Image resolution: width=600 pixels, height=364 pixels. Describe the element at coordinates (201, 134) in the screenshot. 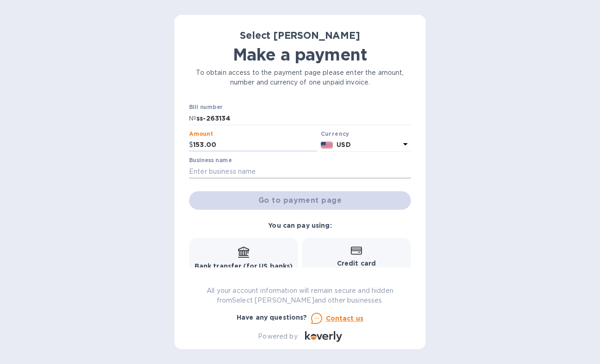

I see `label: Amount` at that location.